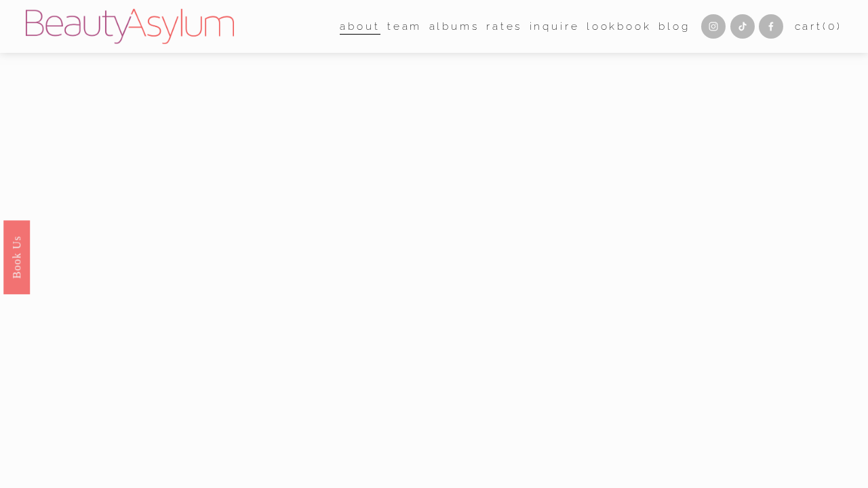 This screenshot has height=488, width=868. Describe the element at coordinates (619, 26) in the screenshot. I see `a: Lookbook` at that location.